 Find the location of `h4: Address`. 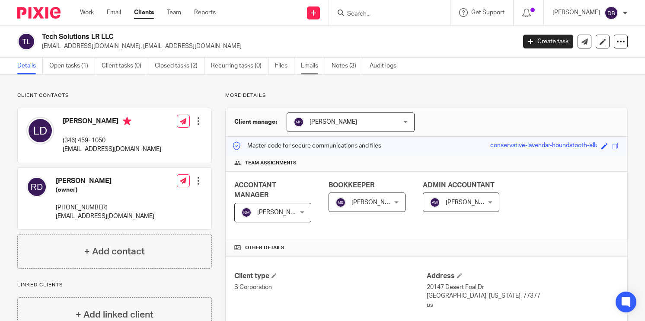

h4: Address is located at coordinates (523, 276).